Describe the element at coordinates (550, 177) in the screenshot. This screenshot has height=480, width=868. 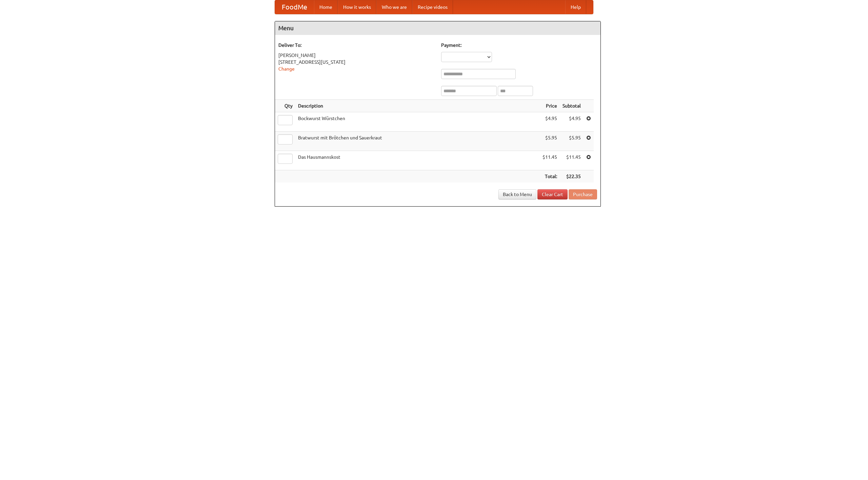
I see `th: Total:` at that location.